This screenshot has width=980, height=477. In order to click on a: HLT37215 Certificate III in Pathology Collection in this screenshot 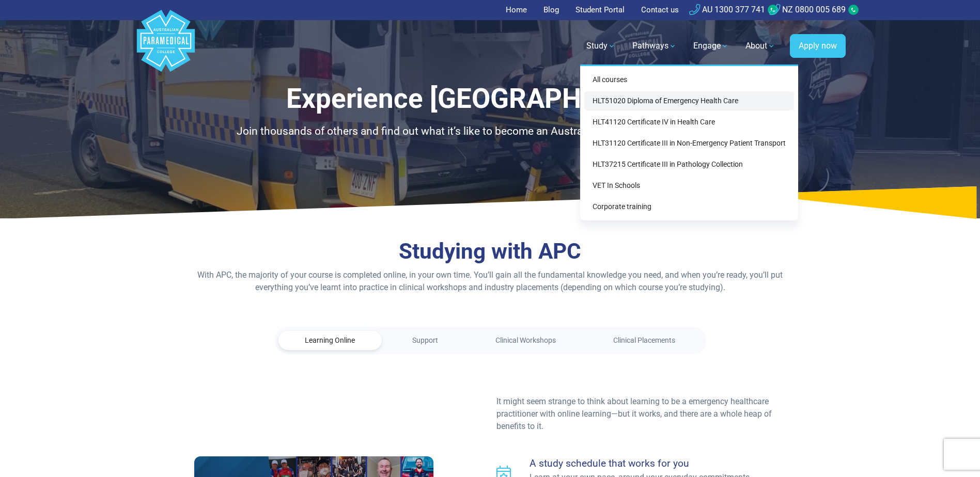, I will do `click(690, 164)`.